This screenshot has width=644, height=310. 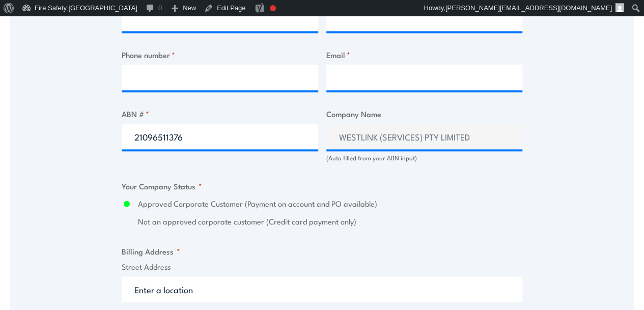 What do you see at coordinates (220, 54) in the screenshot?
I see `label: Phone number` at bounding box center [220, 54].